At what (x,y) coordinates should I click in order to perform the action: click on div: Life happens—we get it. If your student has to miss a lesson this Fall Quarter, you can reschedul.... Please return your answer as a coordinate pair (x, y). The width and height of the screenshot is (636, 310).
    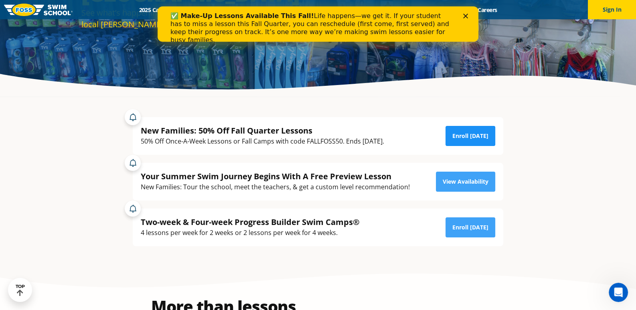
    Looking at the image, I should click on (154, 22).